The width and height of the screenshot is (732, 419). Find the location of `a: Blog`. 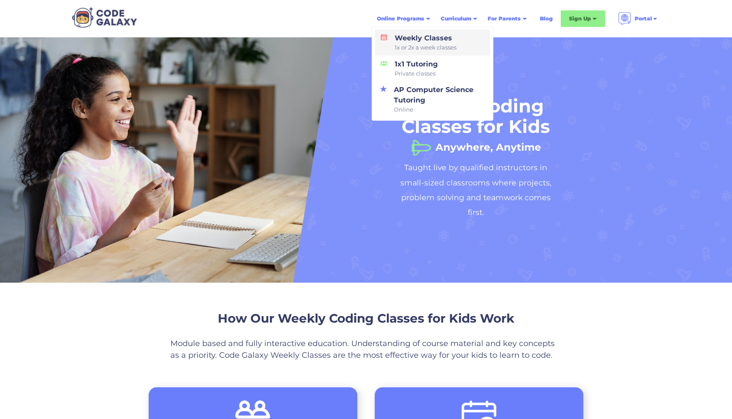

a: Blog is located at coordinates (546, 19).